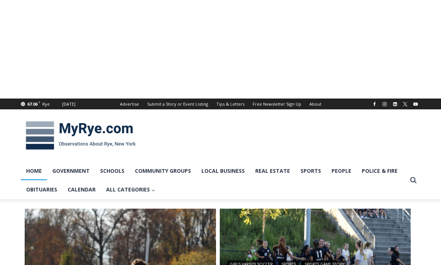 This screenshot has height=265, width=441. I want to click on a: X, so click(405, 104).